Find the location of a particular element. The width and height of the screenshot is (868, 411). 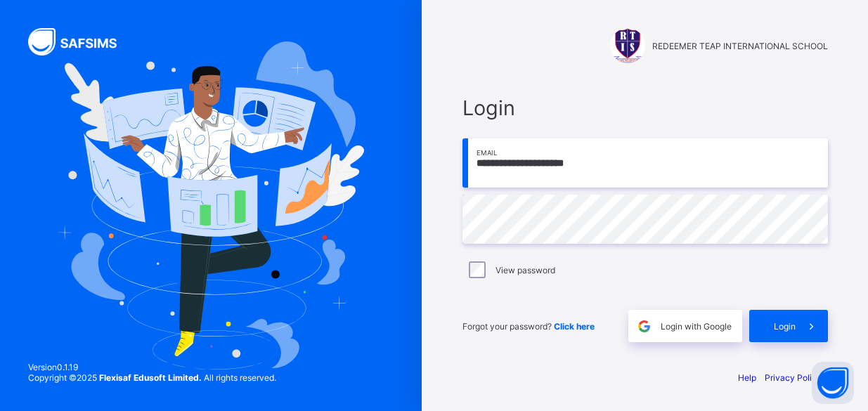

a: Help is located at coordinates (746, 377).